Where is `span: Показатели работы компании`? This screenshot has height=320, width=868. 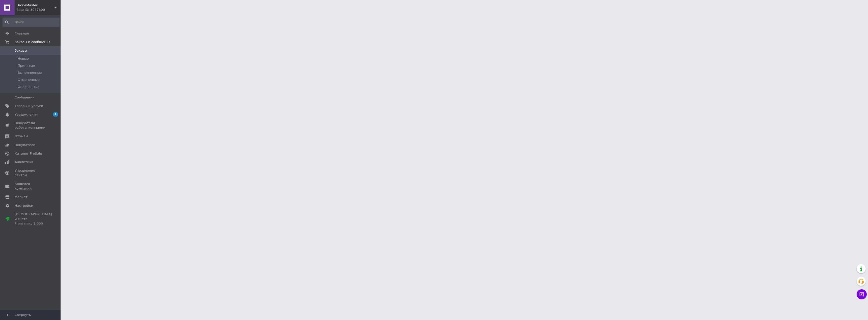 span: Показатели работы компании is located at coordinates (31, 126).